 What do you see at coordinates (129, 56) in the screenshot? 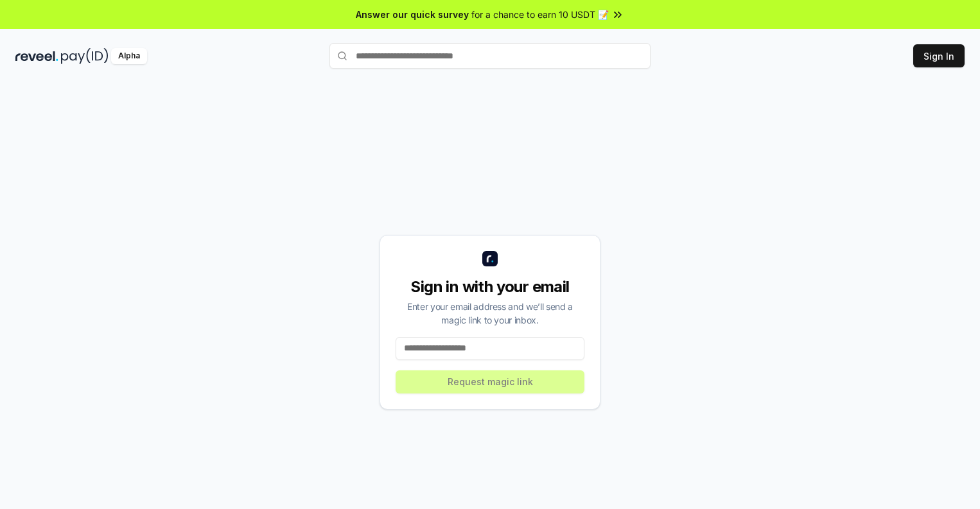
I see `div: Alpha` at bounding box center [129, 56].